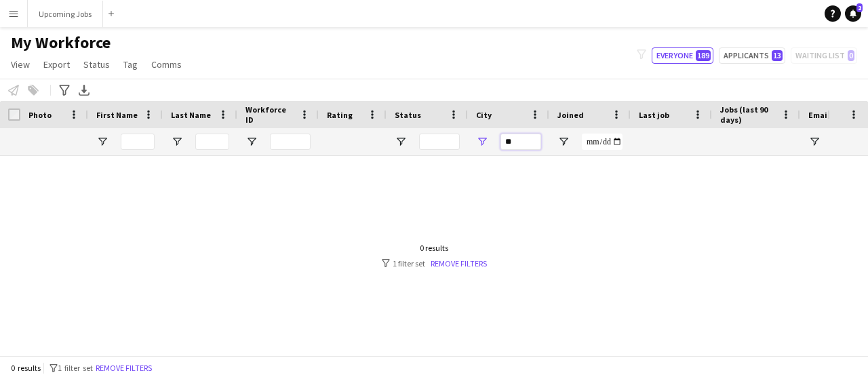  Describe the element at coordinates (290, 142) in the screenshot. I see `input: Workforce ID Filter Input` at that location.